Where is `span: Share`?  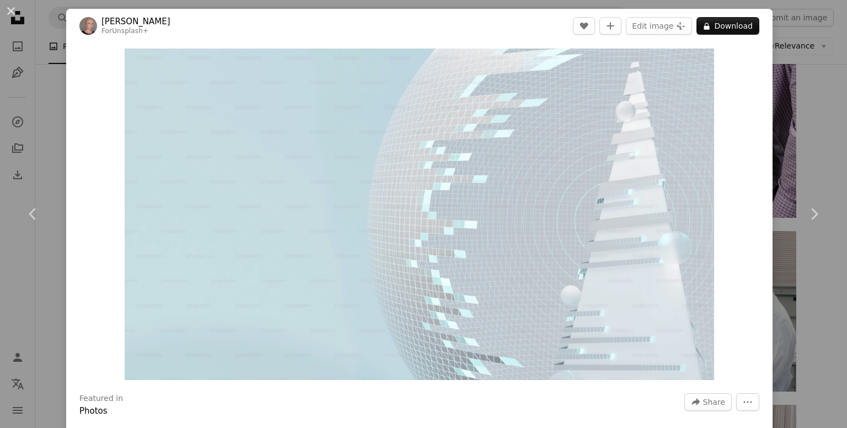
span: Share is located at coordinates (714, 402).